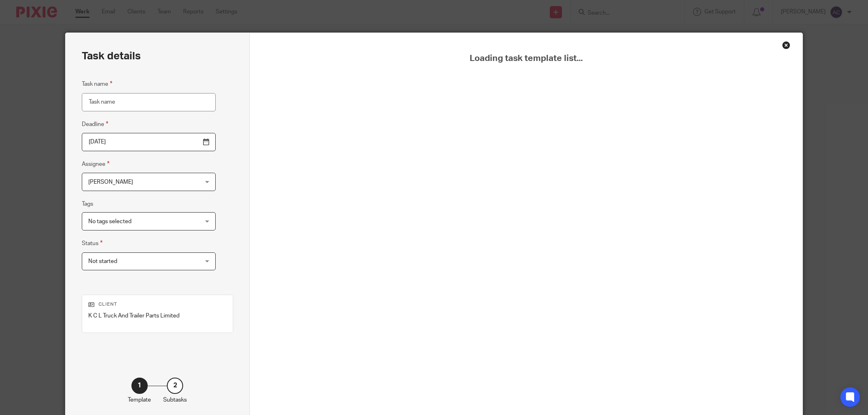 The width and height of the screenshot is (868, 415). Describe the element at coordinates (111, 56) in the screenshot. I see `h2: Task details` at that location.